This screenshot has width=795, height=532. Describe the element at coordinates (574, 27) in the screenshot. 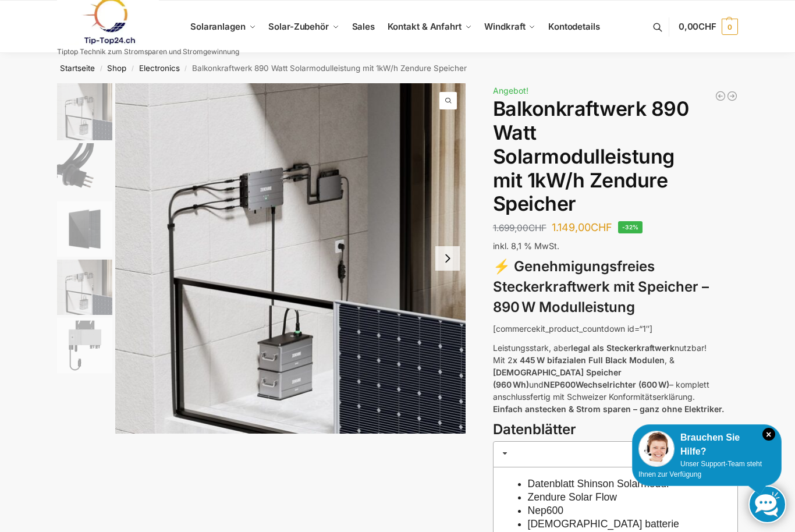

I see `a: Kontodetails` at that location.